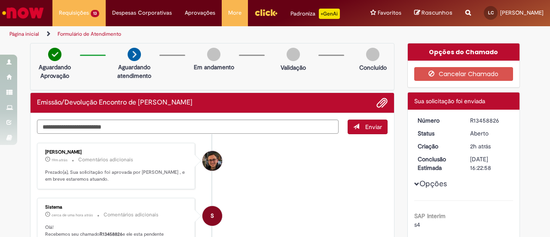  I want to click on div: Joao Pedro Poppi De Carvalho, so click(212, 161).